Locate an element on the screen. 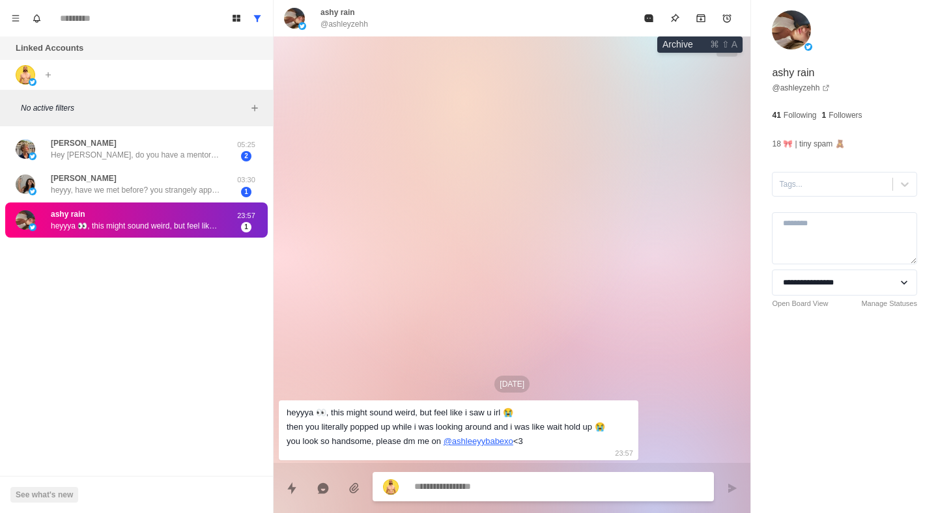  p: 41 is located at coordinates (776, 115).